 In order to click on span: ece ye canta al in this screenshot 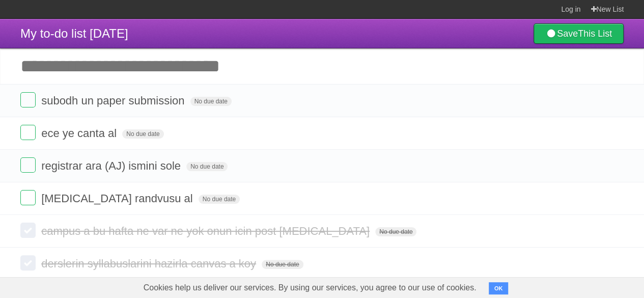, I will do `click(80, 133)`.